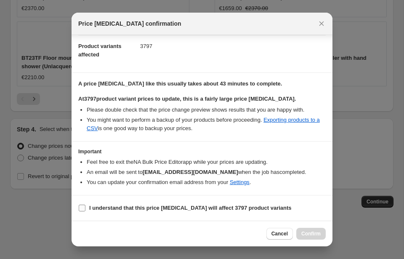  What do you see at coordinates (206, 182) in the screenshot?
I see `li: You can update your confirmation email address from your .` at bounding box center [206, 182].